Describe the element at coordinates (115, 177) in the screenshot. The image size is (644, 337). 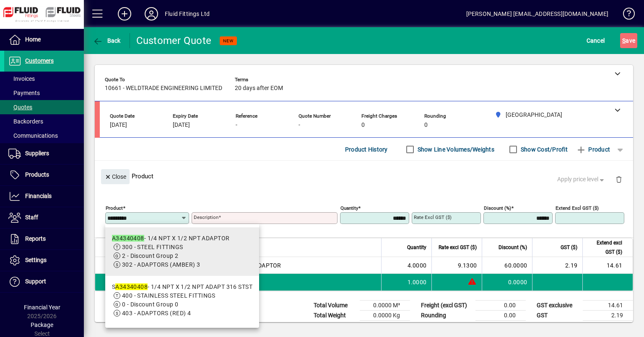
I see `span: Close` at that location.